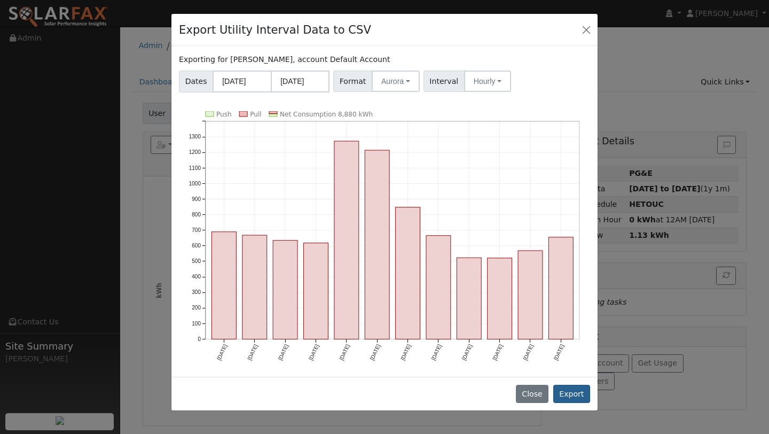 The height and width of the screenshot is (434, 769). What do you see at coordinates (224, 114) in the screenshot?
I see `text: Push` at bounding box center [224, 114].